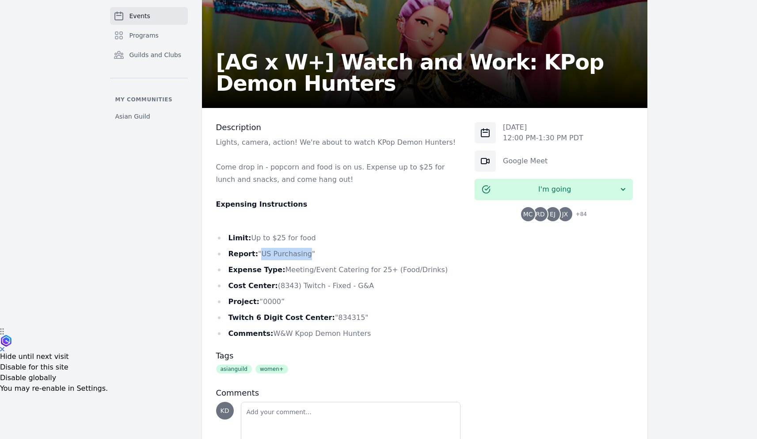 This screenshot has height=439, width=757. What do you see at coordinates (525, 160) in the screenshot?
I see `a: Google Meet` at bounding box center [525, 160].